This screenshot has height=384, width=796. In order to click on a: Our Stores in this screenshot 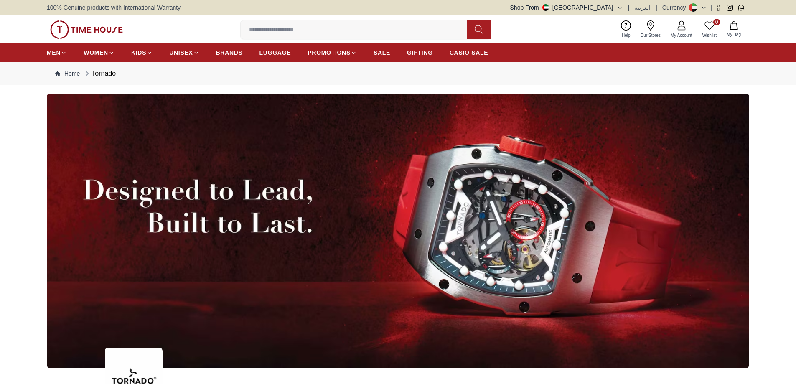, I will do `click(650, 29)`.